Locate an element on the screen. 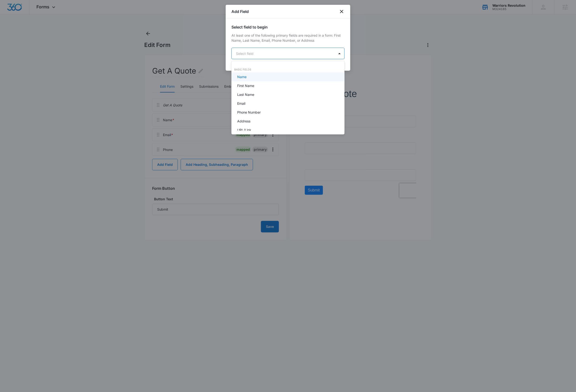 The width and height of the screenshot is (576, 392). span: Submit is located at coordinates (9, 102).